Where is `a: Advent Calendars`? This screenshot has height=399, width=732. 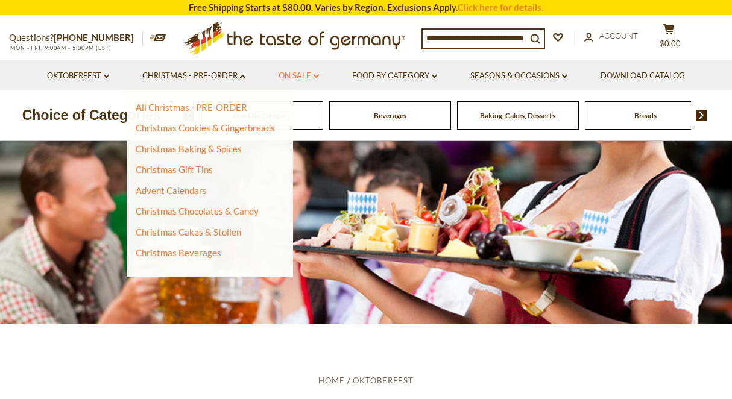
a: Advent Calendars is located at coordinates (171, 190).